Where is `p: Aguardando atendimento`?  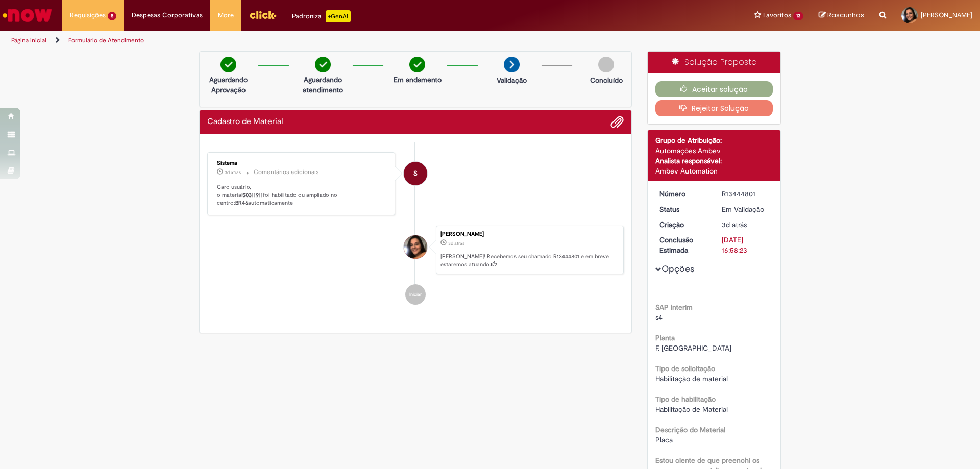 p: Aguardando atendimento is located at coordinates (323, 85).